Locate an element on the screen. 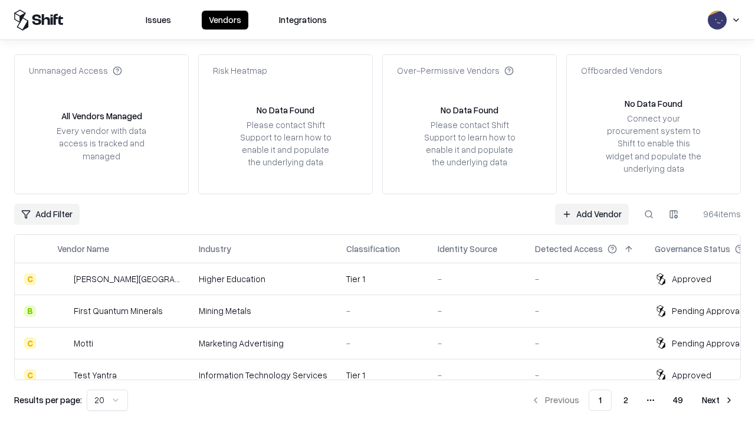 The height and width of the screenshot is (425, 755). a: Add Vendor is located at coordinates (592, 214).